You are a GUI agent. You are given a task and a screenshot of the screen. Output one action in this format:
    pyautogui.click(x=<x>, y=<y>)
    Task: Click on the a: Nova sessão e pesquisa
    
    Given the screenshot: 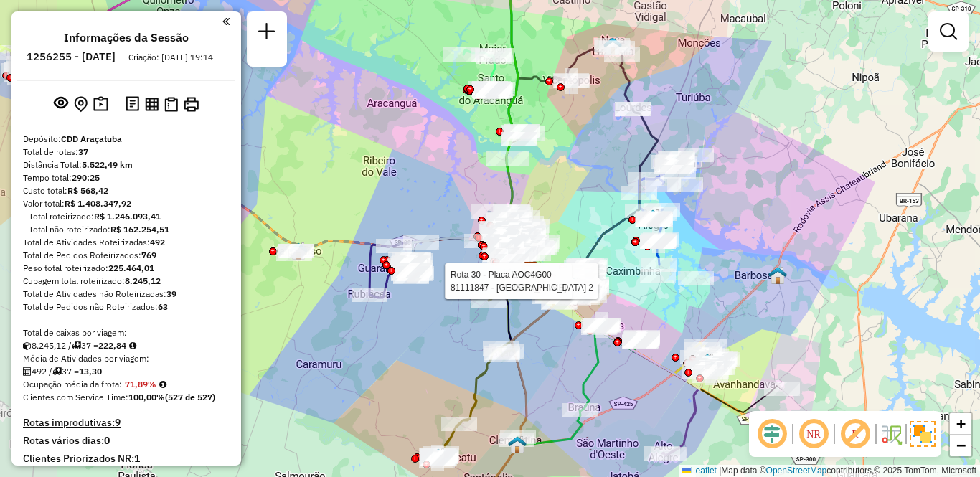 What is the action you would take?
    pyautogui.click(x=267, y=33)
    